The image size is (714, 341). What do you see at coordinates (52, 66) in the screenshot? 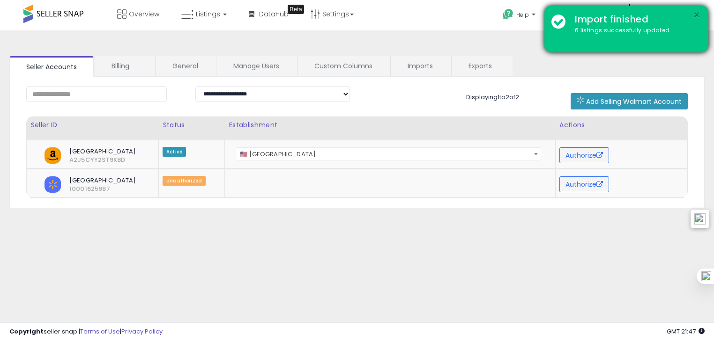
I see `a: Seller Accounts` at bounding box center [52, 66].